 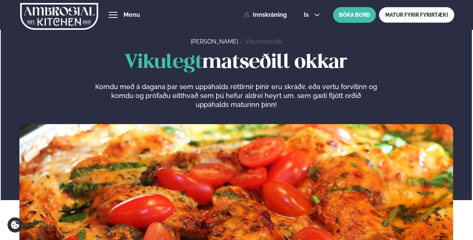 What do you see at coordinates (417, 15) in the screenshot?
I see `a: MATUR FYRIR FYRIRTÆKI` at bounding box center [417, 15].